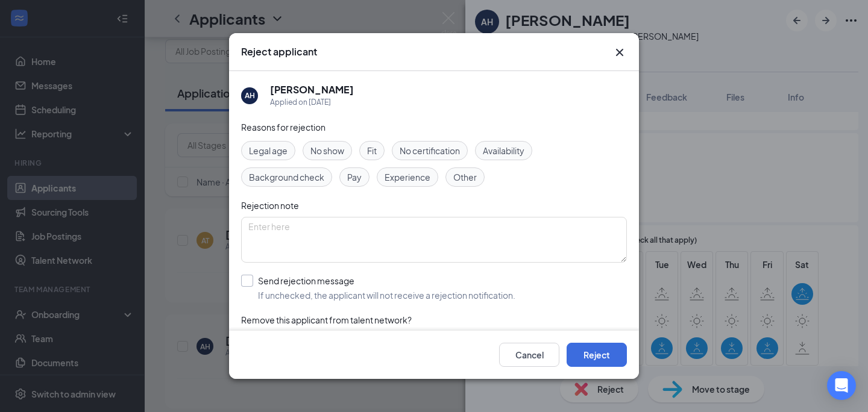  Describe the element at coordinates (430, 150) in the screenshot. I see `span: No certification` at that location.